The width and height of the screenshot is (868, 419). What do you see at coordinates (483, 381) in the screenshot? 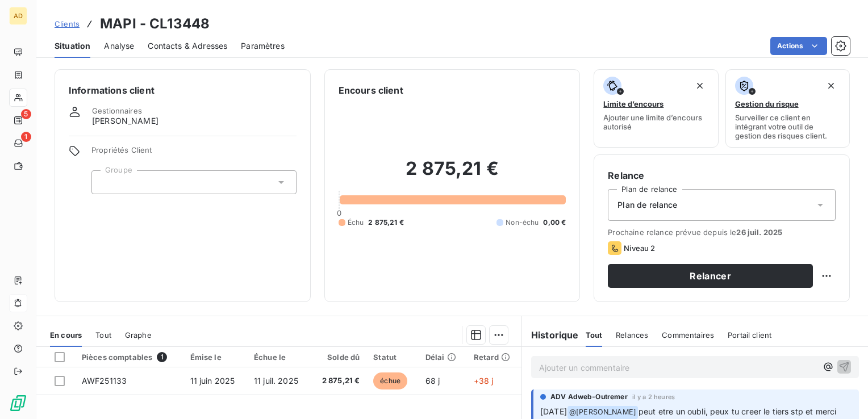
I see `span: +38 j` at bounding box center [483, 381].